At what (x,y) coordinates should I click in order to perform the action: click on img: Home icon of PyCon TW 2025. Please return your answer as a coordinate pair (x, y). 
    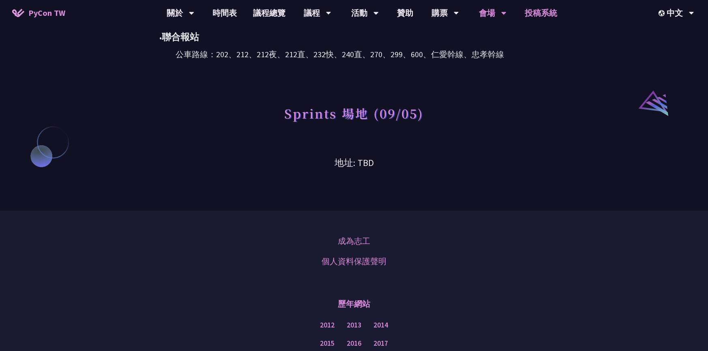
    Looking at the image, I should click on (18, 13).